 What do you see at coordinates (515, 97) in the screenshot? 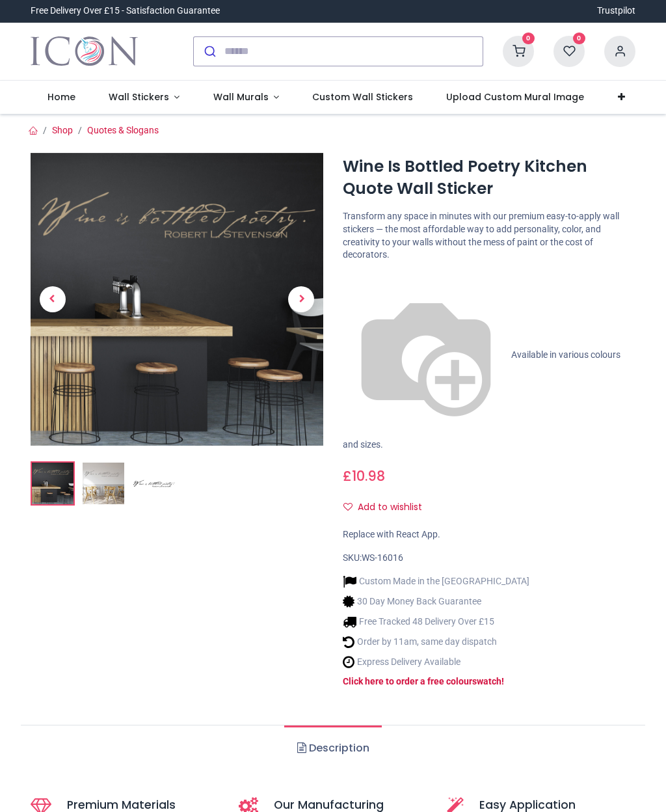
I see `span: Upload Custom Mural Image` at bounding box center [515, 97].